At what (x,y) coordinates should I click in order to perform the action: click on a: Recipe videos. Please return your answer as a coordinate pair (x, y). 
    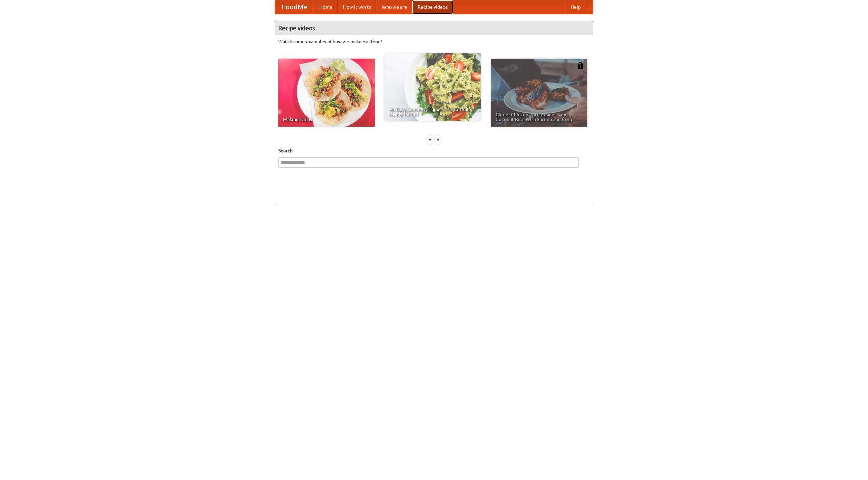
    Looking at the image, I should click on (433, 7).